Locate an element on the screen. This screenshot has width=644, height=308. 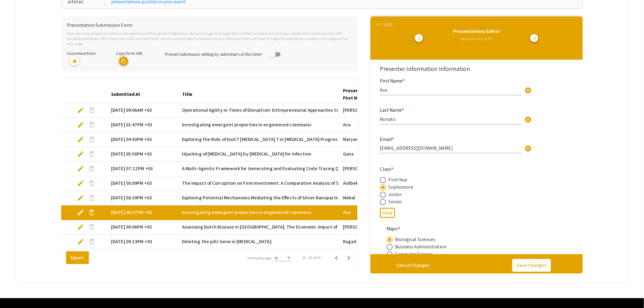
button: Next page is located at coordinates (349, 258).